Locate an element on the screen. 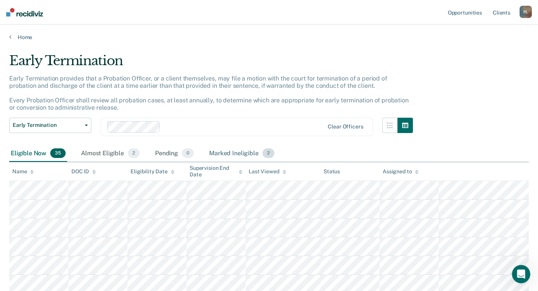  button: Early Termination is located at coordinates (50, 125).